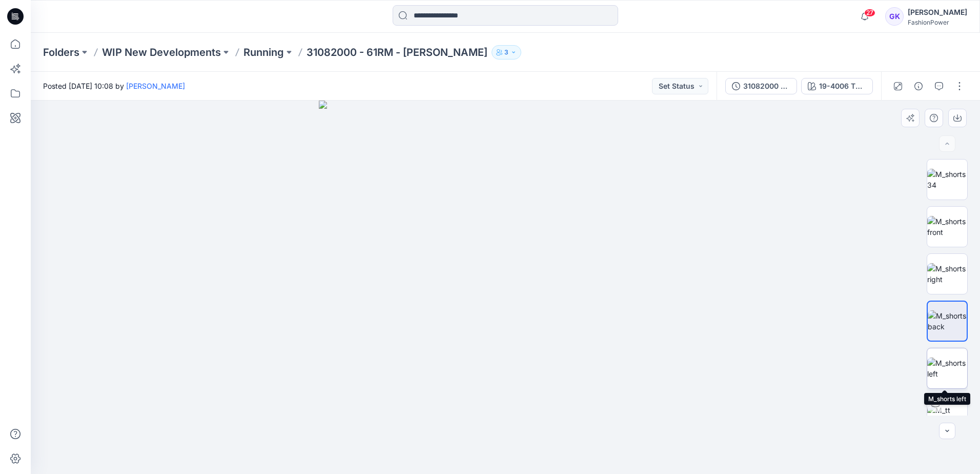  I want to click on img: M_shorts left, so click(947, 368).